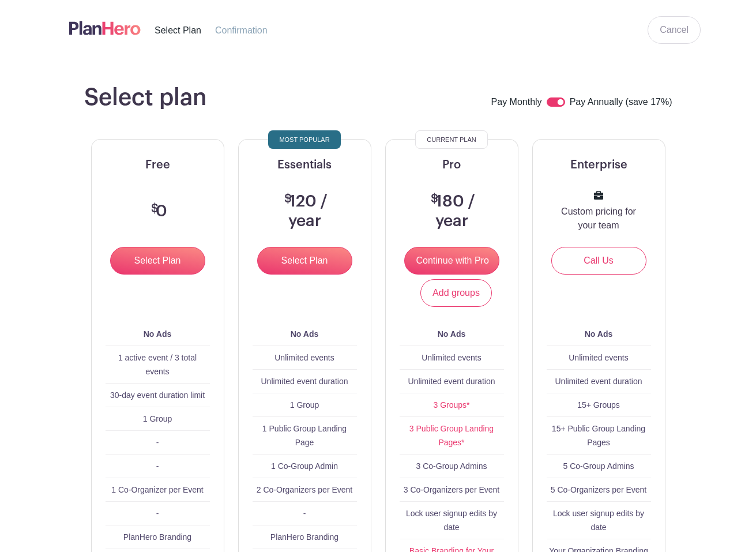 The height and width of the screenshot is (552, 756). I want to click on span: Current Plan, so click(451, 140).